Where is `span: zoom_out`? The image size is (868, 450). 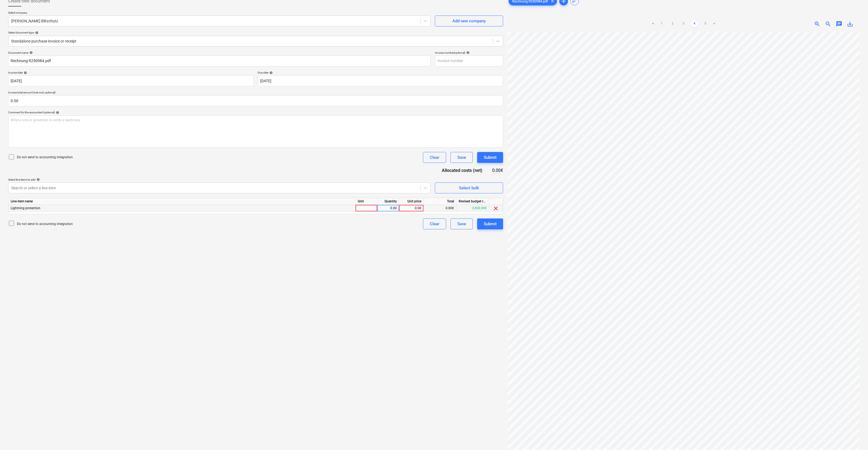
span: zoom_out is located at coordinates (828, 24).